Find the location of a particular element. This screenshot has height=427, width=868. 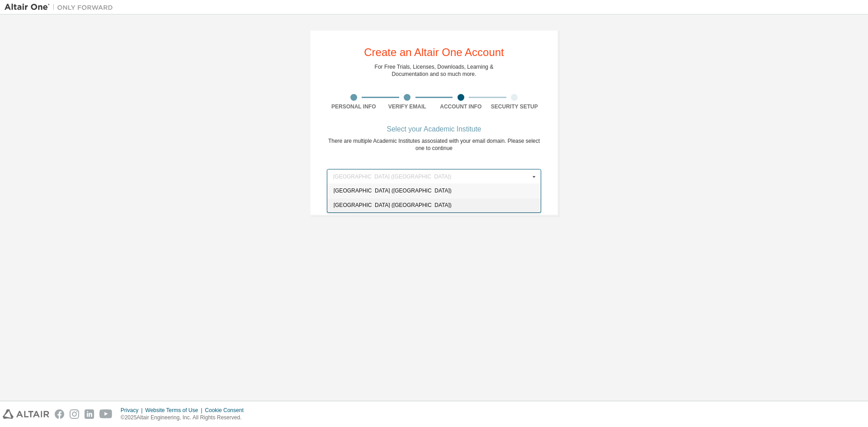

div: Website Terms of Use is located at coordinates (175, 410).